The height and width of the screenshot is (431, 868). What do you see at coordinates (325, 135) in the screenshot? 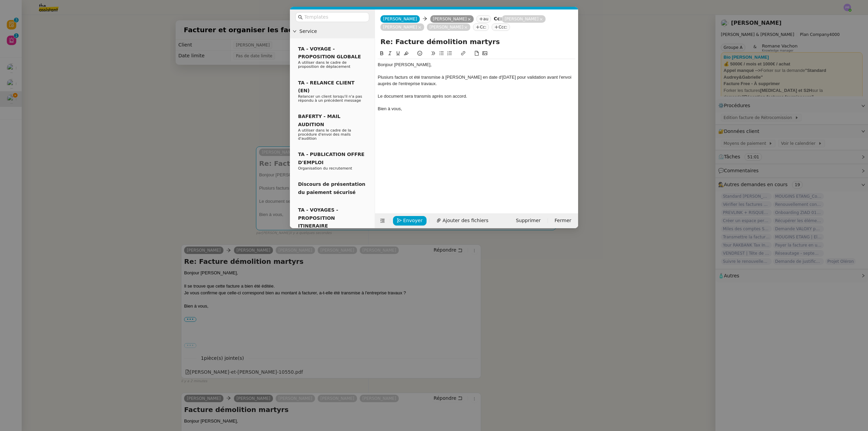
I see `span: A utiliser dans le cadre de la procédure d'envoi des mails d'audition` at bounding box center [325, 135].